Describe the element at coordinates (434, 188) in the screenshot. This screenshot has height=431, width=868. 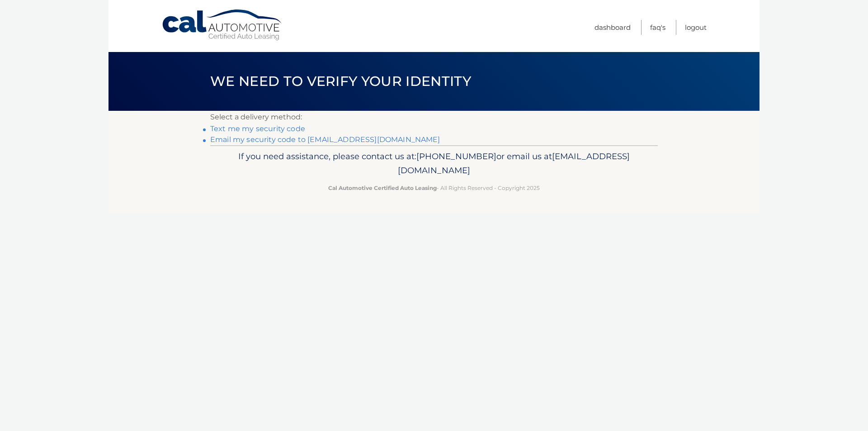
I see `p: - All Rights Reserved - Copyright 2025` at that location.